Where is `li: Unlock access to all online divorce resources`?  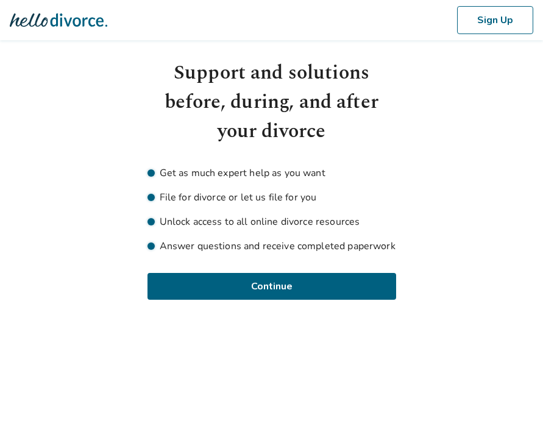 li: Unlock access to all online divorce resources is located at coordinates (272, 222).